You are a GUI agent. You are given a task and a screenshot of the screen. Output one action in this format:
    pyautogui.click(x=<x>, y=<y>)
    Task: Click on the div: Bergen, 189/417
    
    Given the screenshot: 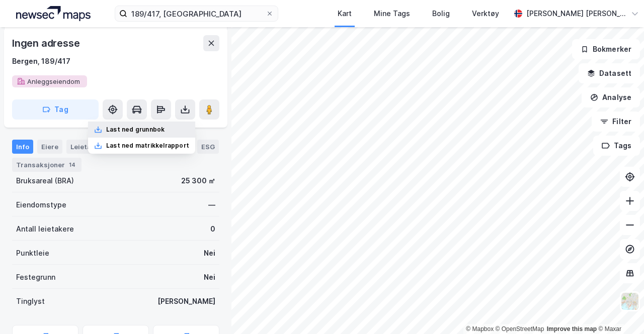 What is the action you would take?
    pyautogui.click(x=41, y=61)
    